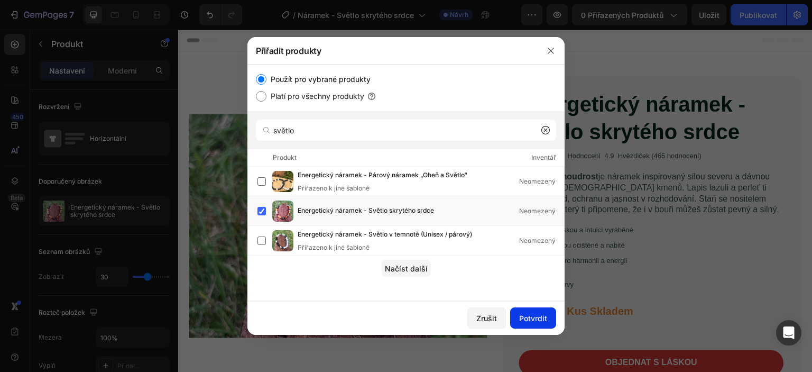 The height and width of the screenshot is (372, 812). Describe the element at coordinates (406, 268) in the screenshot. I see `font: Načíst další` at that location.